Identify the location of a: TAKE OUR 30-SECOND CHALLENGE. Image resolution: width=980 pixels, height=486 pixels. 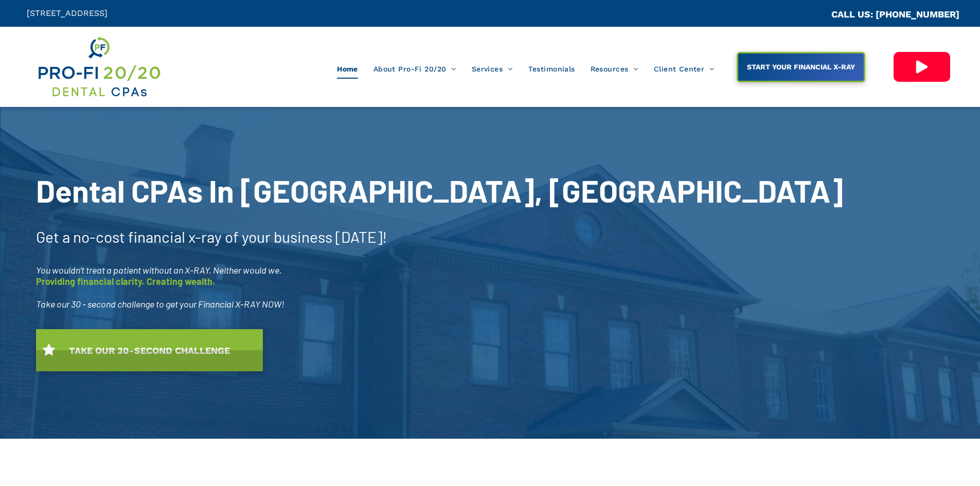
(149, 351).